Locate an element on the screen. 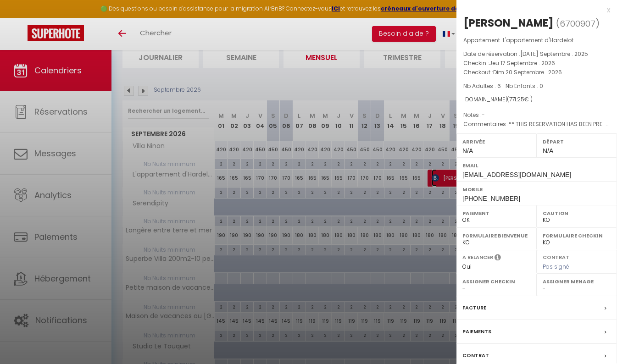 This screenshot has width=617, height=364. div: x is located at coordinates (533, 10).